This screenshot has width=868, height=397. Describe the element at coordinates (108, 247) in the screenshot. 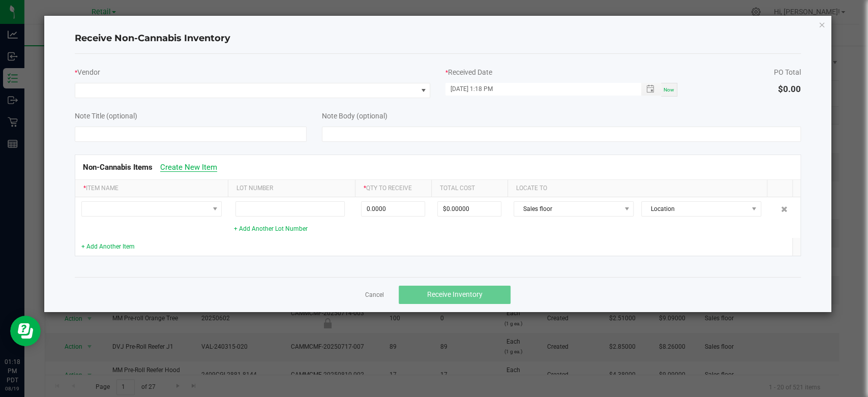

I see `a: + Add Another Item` at that location.